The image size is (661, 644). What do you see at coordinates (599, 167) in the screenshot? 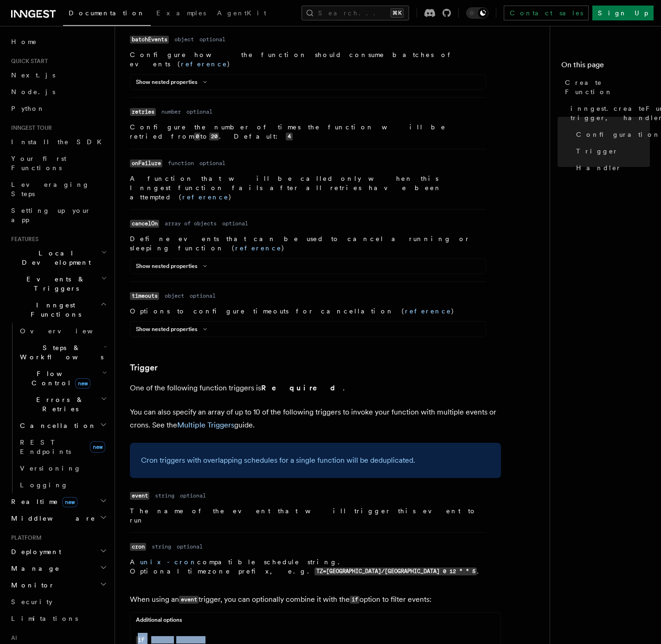
I see `span: Handler` at bounding box center [599, 167].